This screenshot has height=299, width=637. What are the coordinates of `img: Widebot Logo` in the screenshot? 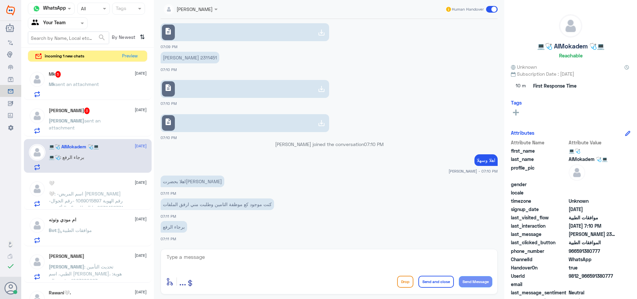 It's located at (11, 10).